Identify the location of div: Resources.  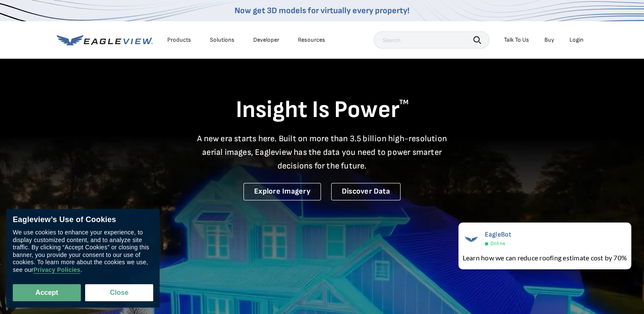
(311, 40).